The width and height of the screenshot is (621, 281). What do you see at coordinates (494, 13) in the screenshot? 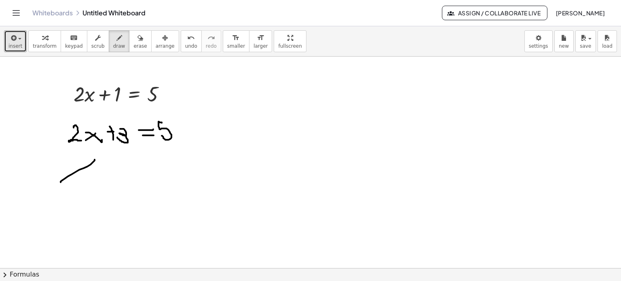
I see `span: Assign / Collaborate Live` at bounding box center [494, 13].